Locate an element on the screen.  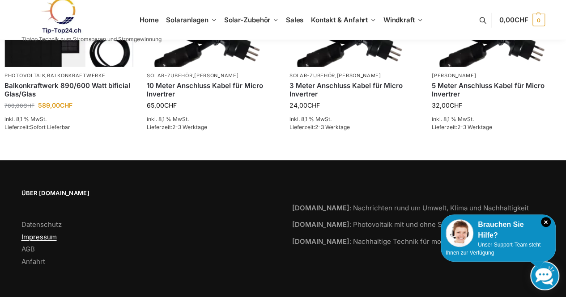
bdi: 589,00 is located at coordinates (55, 105).